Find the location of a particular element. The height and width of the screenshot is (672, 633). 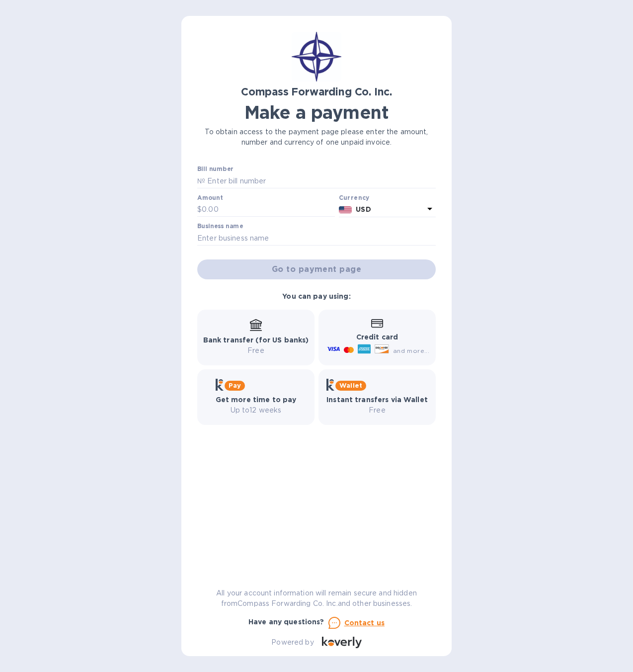

b: Compass Forwarding Co. Inc. is located at coordinates (316, 92).